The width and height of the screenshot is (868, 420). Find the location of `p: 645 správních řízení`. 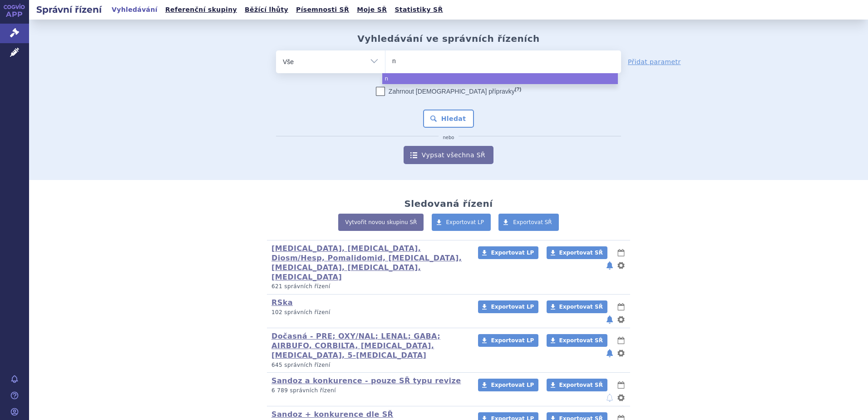

p: 645 správních řízení is located at coordinates (368, 364).